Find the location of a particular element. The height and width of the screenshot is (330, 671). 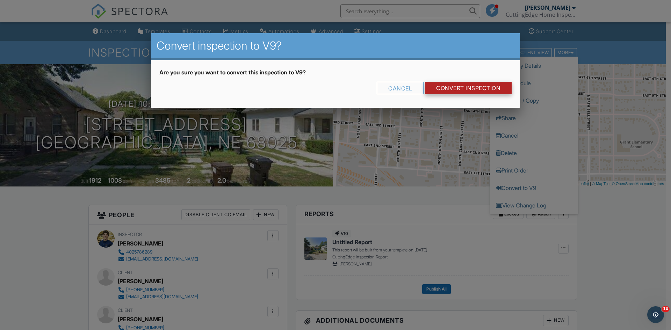

h2: Convert inspection to V9? is located at coordinates (336, 46).